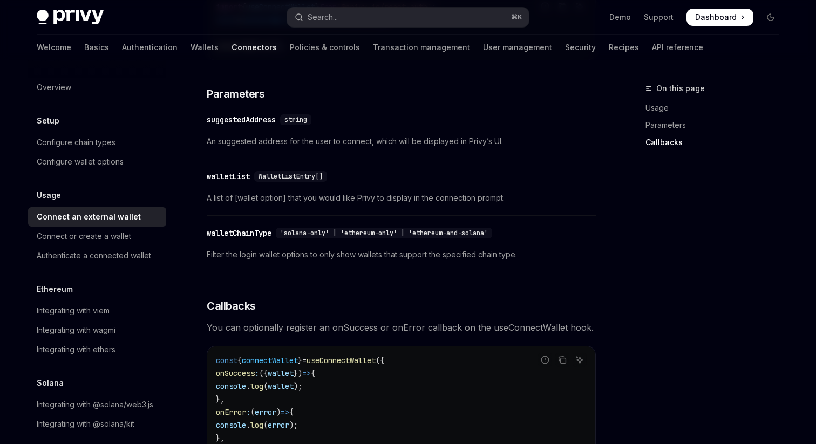 This screenshot has height=444, width=816. Describe the element at coordinates (49, 195) in the screenshot. I see `h5: Usage` at that location.